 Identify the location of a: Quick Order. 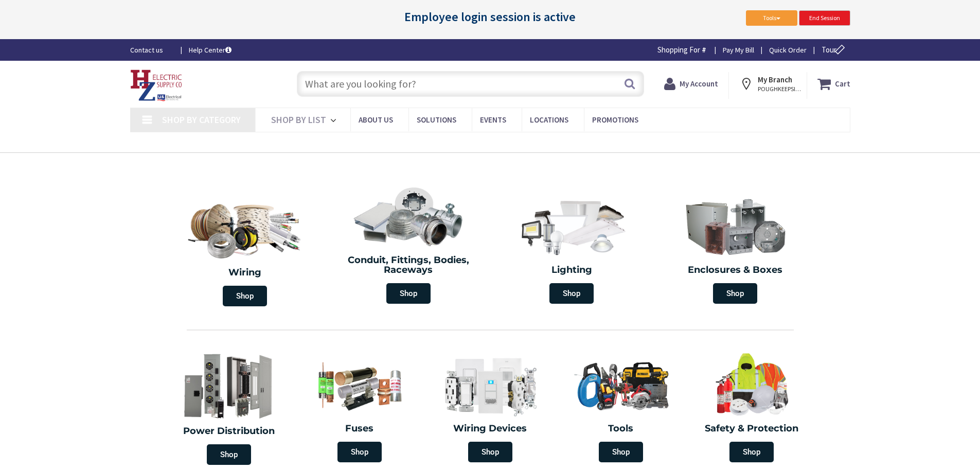
(788, 50).